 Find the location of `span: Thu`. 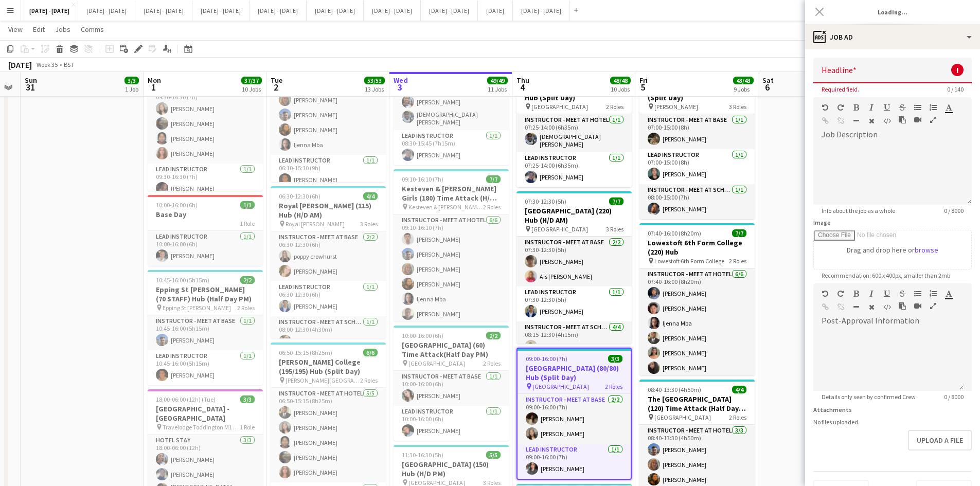

span: Thu is located at coordinates (523, 80).